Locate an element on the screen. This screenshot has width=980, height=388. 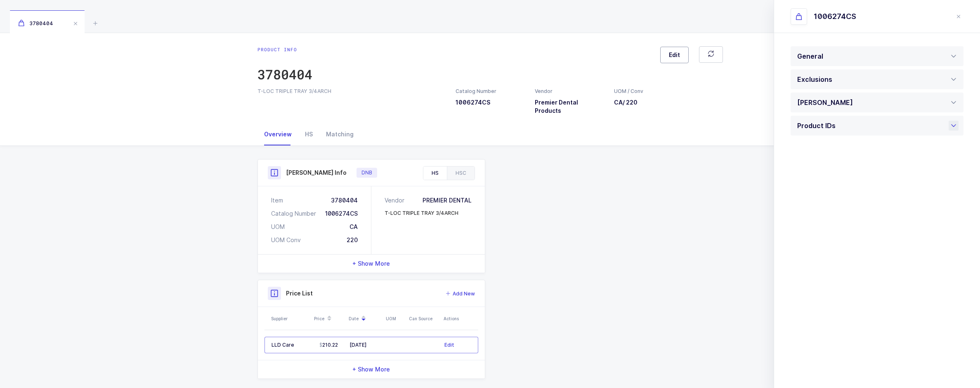
div: Can Source is located at coordinates (424, 318).